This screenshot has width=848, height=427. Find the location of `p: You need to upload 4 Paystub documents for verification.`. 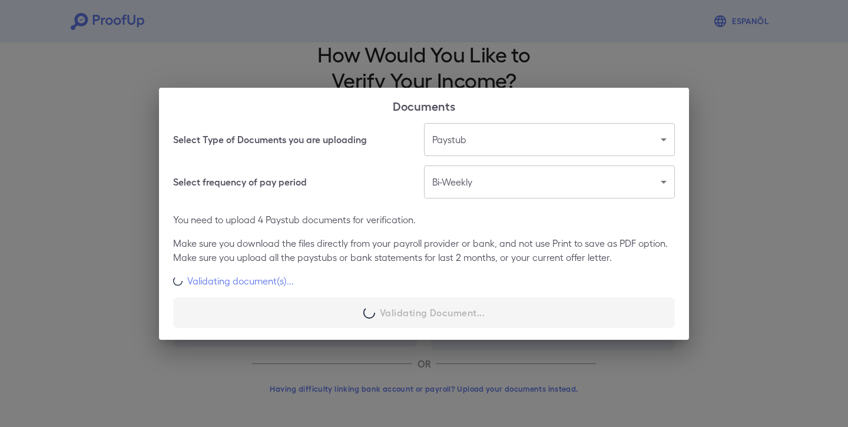

p: You need to upload 4 Paystub documents for verification. is located at coordinates (424, 220).